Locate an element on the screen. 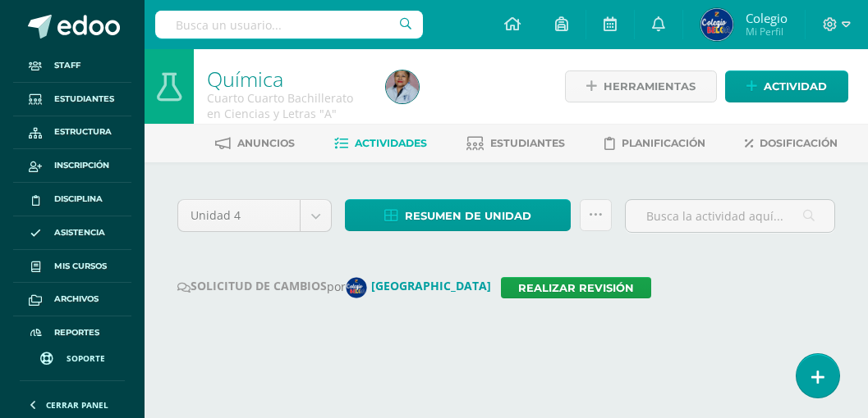 The width and height of the screenshot is (868, 418). span: Estructura is located at coordinates (83, 132).